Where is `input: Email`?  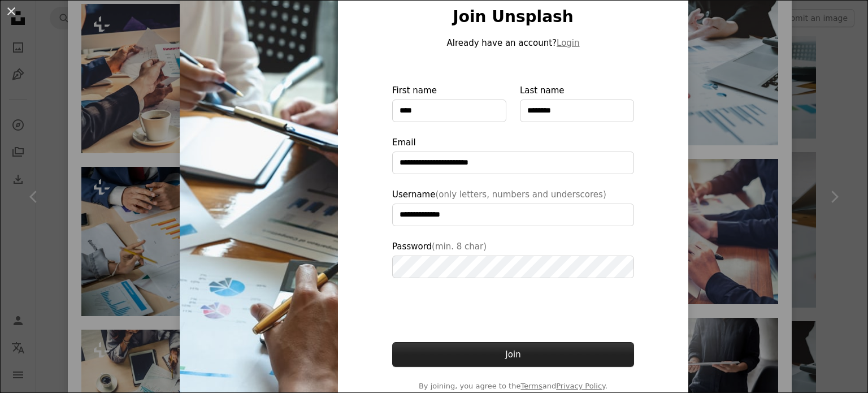 input: Email is located at coordinates (513, 163).